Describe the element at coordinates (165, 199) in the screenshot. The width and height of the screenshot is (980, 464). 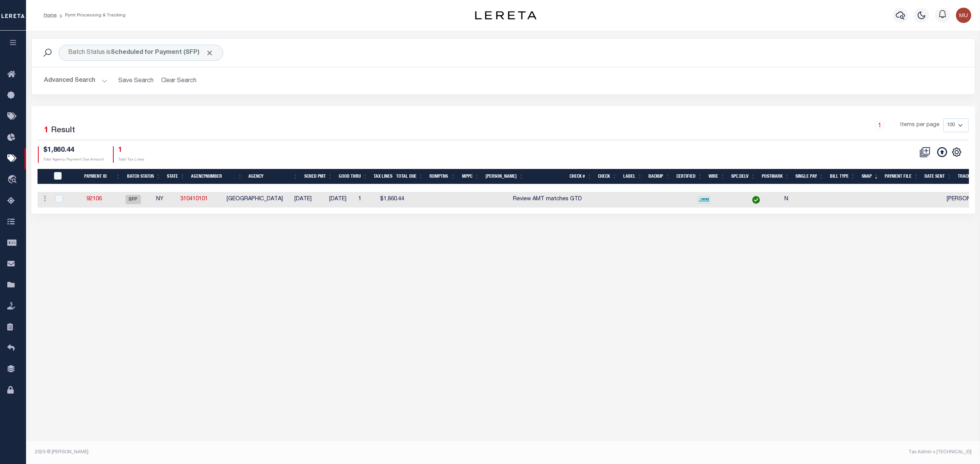
I see `td: NY` at that location.